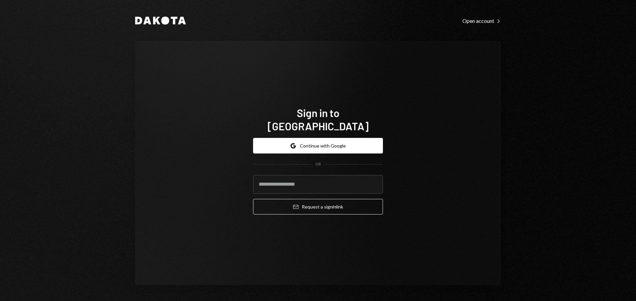  Describe the element at coordinates (482, 21) in the screenshot. I see `a: Open account` at that location.